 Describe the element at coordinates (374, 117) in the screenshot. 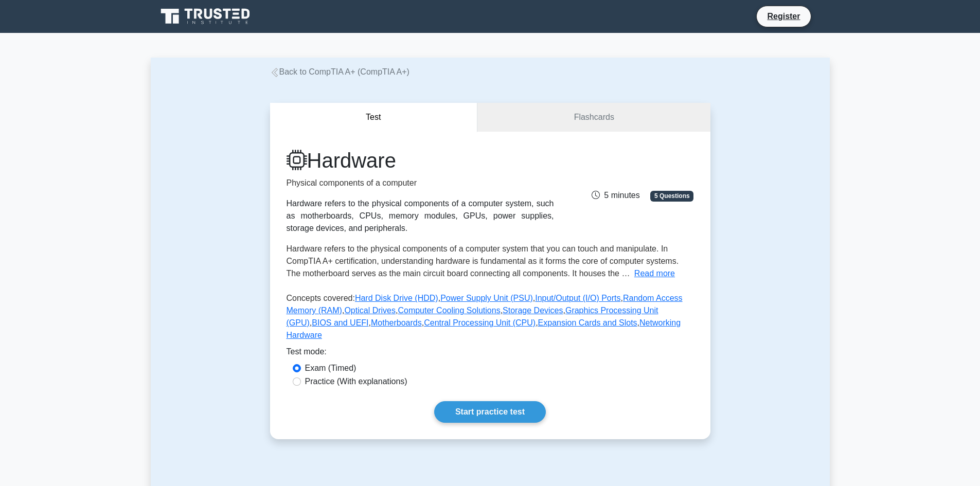

I see `button: Test` at that location.